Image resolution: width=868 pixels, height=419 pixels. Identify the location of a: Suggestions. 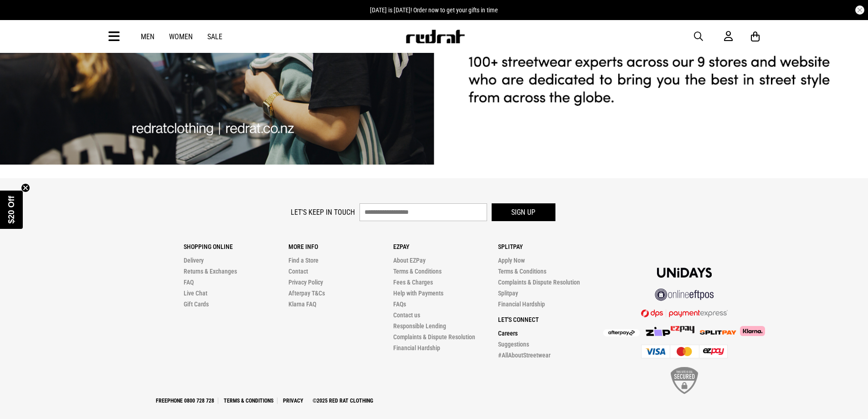
(513, 344).